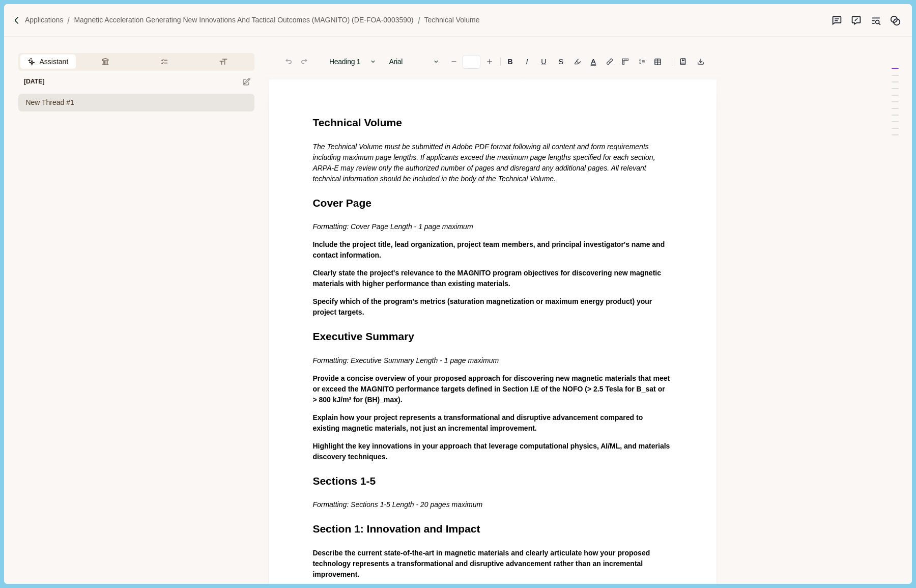 The image size is (916, 588). What do you see at coordinates (626, 62) in the screenshot?
I see `button: Adjust margins` at bounding box center [626, 62].